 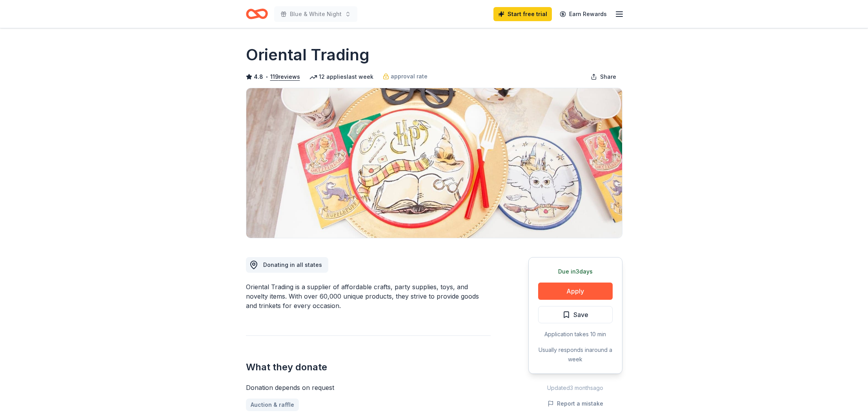 I want to click on div: Due in 3 days, so click(x=575, y=272).